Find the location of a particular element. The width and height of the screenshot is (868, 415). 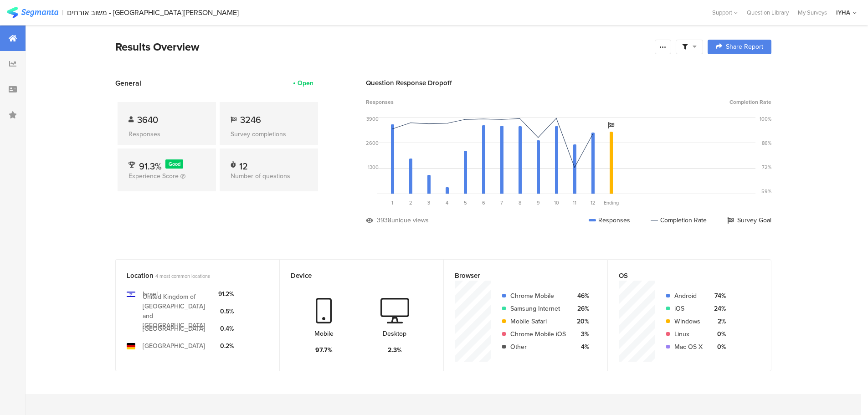

a: My Surveys is located at coordinates (812, 12).